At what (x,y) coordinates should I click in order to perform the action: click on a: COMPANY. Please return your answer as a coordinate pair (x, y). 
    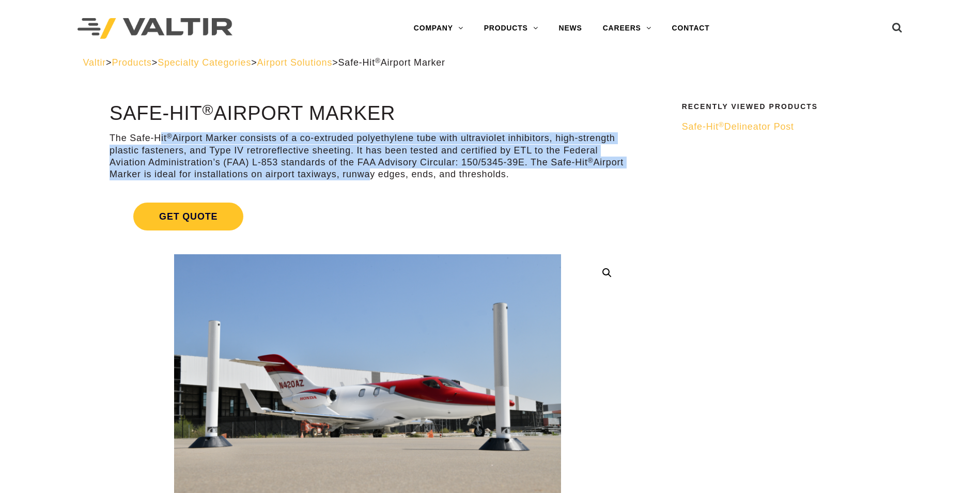
    Looking at the image, I should click on (439, 29).